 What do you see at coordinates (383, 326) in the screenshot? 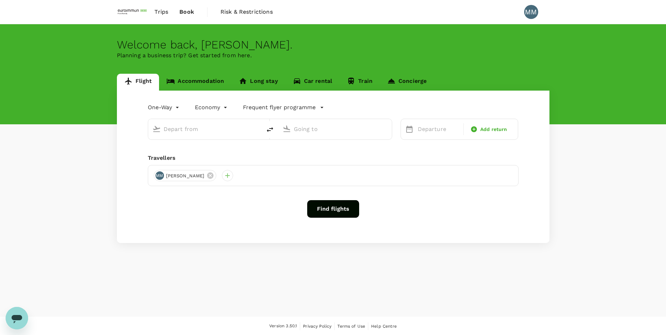
I see `span: Help Centre` at bounding box center [383, 326].